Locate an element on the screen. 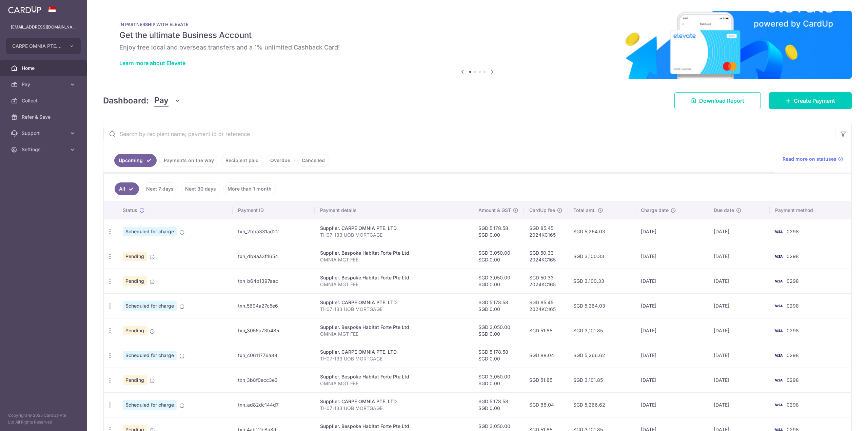 This screenshot has width=868, height=431. button: CARPE OMNIA PTE. LTD. is located at coordinates (43, 46).